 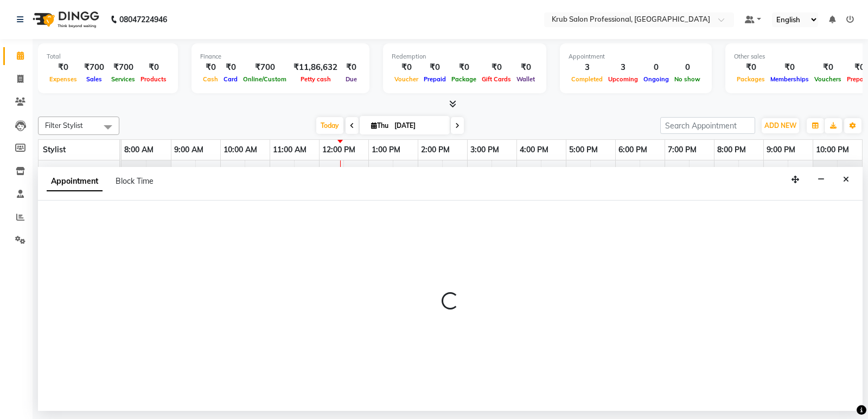 What do you see at coordinates (64, 125) in the screenshot?
I see `span: Filter Stylist` at bounding box center [64, 125].